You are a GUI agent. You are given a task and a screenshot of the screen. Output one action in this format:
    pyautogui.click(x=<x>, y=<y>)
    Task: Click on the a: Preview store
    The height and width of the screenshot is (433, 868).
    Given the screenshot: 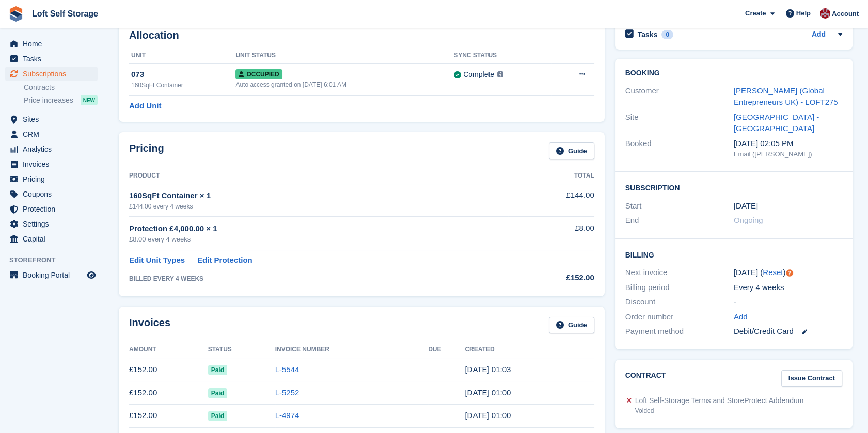 What is the action you would take?
    pyautogui.click(x=91, y=275)
    